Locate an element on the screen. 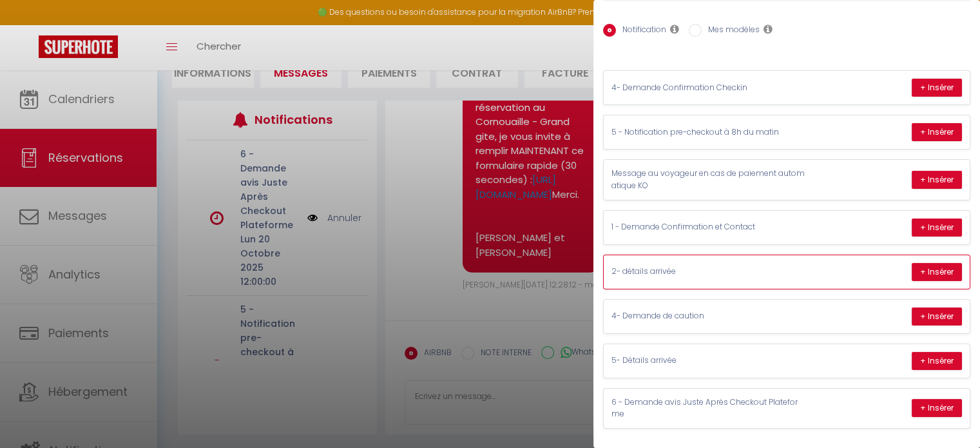 The height and width of the screenshot is (448, 980). i: Les modèles généraux sont visibles par vous et votre équipe is located at coordinates (769, 29).